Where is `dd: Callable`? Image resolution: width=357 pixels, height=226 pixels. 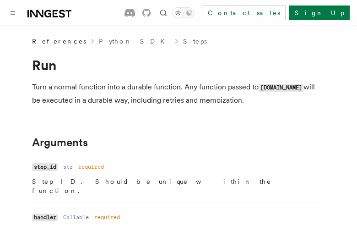 dd: Callable is located at coordinates (76, 217).